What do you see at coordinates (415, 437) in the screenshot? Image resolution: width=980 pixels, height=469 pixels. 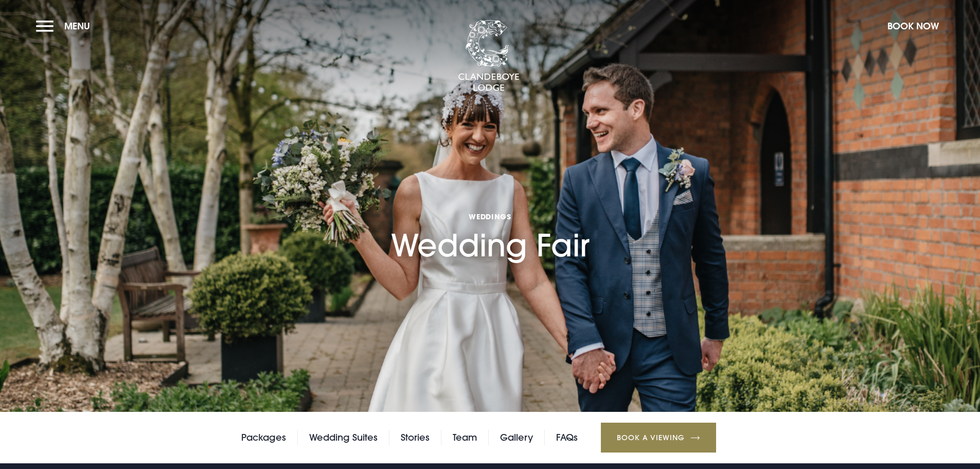 I see `a: Stories` at bounding box center [415, 437].